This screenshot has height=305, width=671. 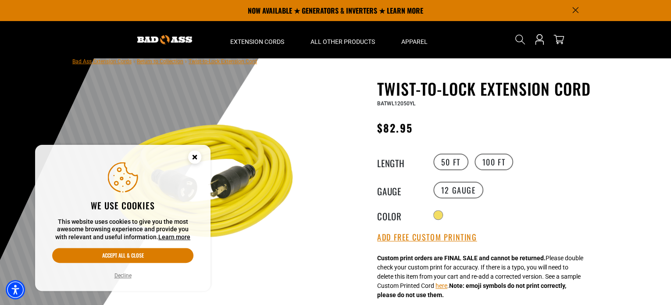 What do you see at coordinates (204, 187) in the screenshot?
I see `img: yellow` at bounding box center [204, 187].